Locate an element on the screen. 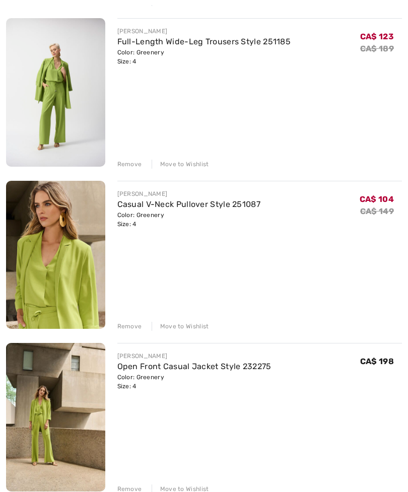 The image size is (408, 492). img: Casual V-Neck Pullover Style 251087 is located at coordinates (55, 255).